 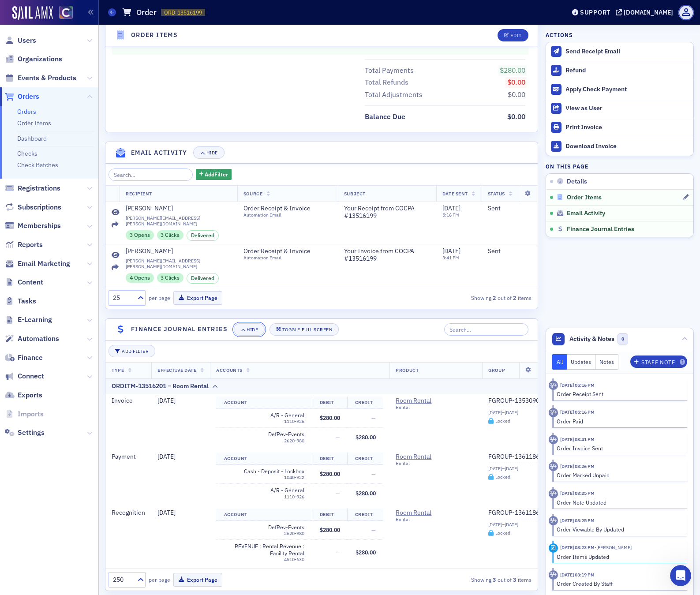 I want to click on button: Send Receipt Email, so click(x=620, y=52).